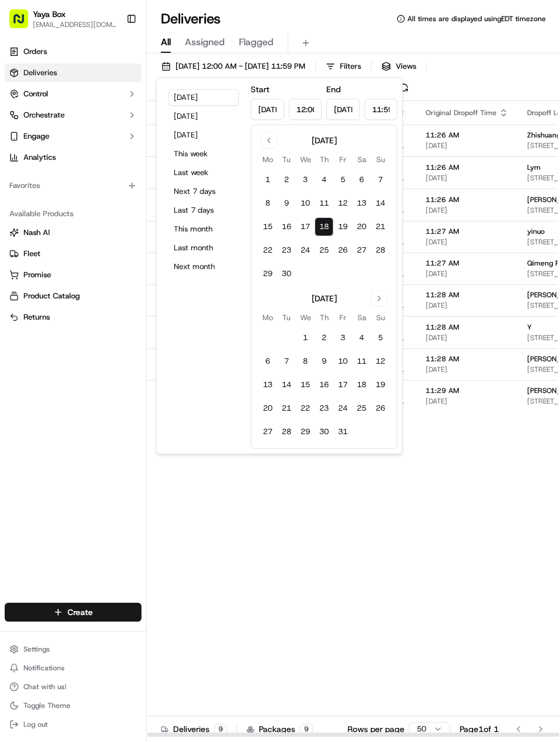 This screenshot has height=742, width=560. Describe the element at coordinates (36, 649) in the screenshot. I see `span: Settings` at that location.